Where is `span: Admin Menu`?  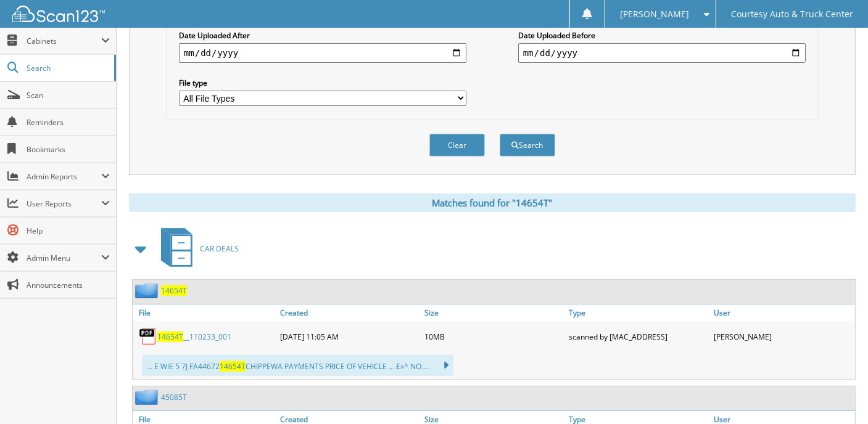 span: Admin Menu is located at coordinates (64, 258).